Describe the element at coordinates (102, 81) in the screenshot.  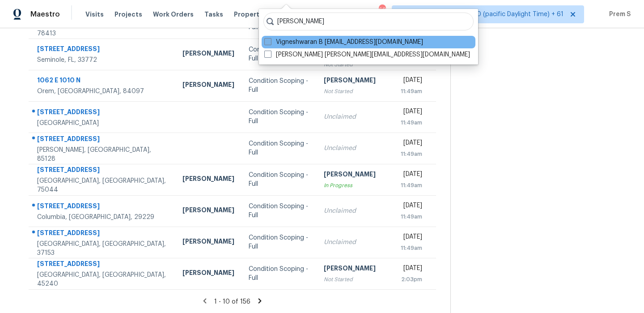
I see `div: 1062 E 1010 N` at that location.